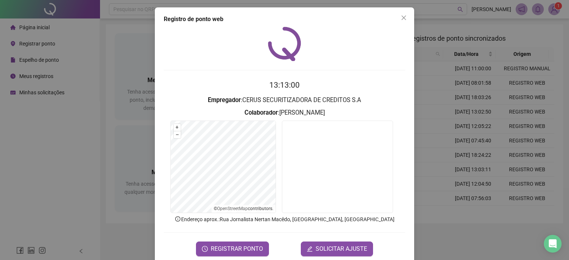  Describe the element at coordinates (553, 244) in the screenshot. I see `div: Open Intercom Messenger` at that location.